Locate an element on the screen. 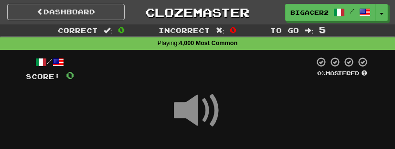  span: Correct is located at coordinates (78, 30).